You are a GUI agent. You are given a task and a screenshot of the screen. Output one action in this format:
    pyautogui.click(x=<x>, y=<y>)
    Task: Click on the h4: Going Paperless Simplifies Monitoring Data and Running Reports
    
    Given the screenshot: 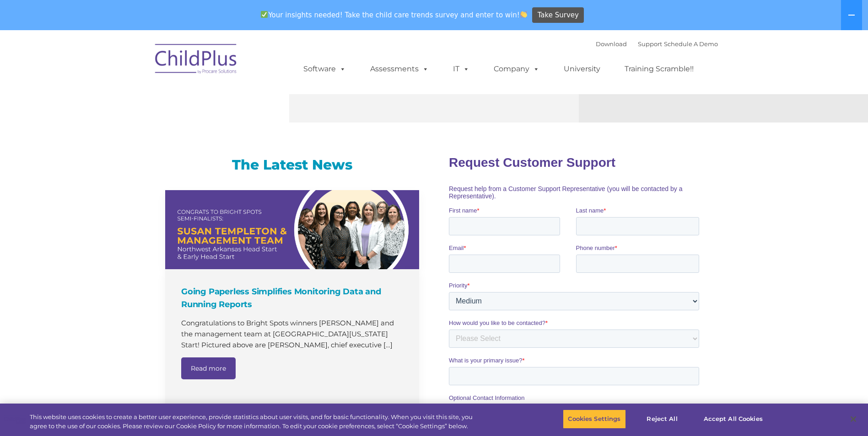 What is the action you would take?
    pyautogui.click(x=293, y=298)
    